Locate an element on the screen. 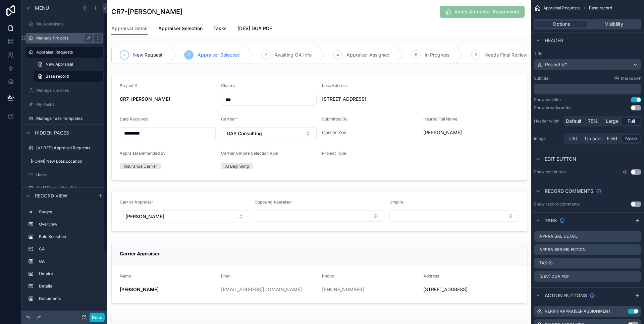  span: Appraisal Requests is located at coordinates (562, 8).